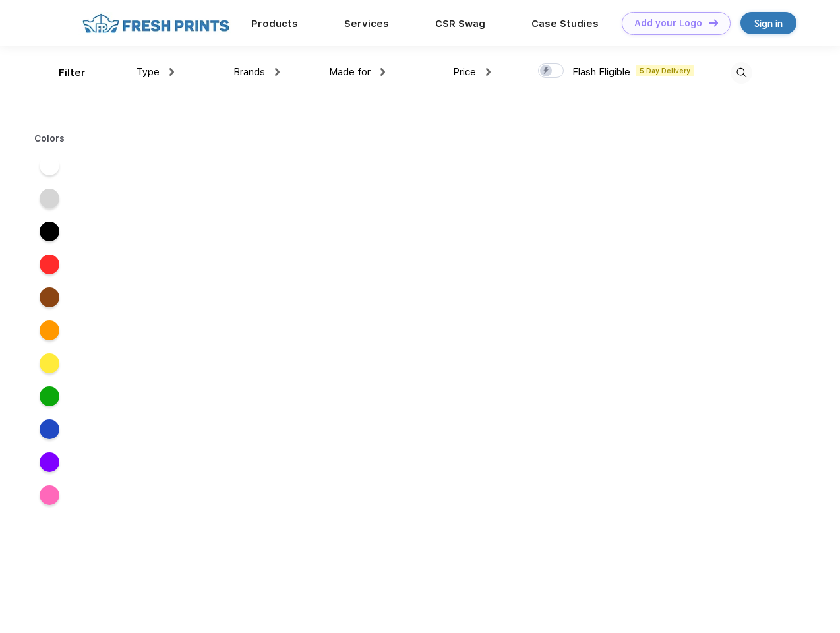 The width and height of the screenshot is (840, 633). I want to click on div: Add your Logo, so click(668, 23).